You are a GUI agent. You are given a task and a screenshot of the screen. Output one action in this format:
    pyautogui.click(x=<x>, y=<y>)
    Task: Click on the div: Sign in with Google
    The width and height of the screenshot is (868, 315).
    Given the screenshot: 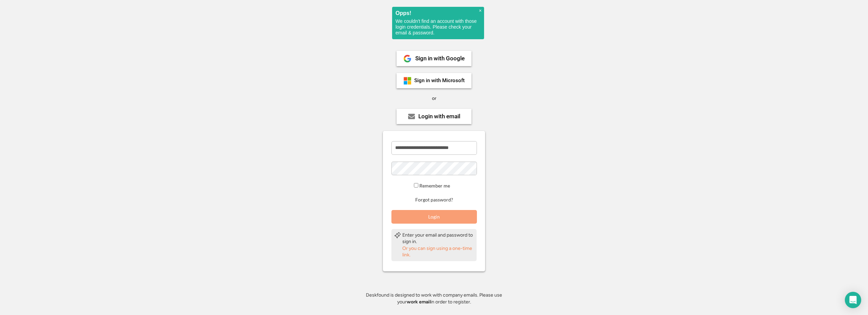 What is the action you would take?
    pyautogui.click(x=440, y=59)
    